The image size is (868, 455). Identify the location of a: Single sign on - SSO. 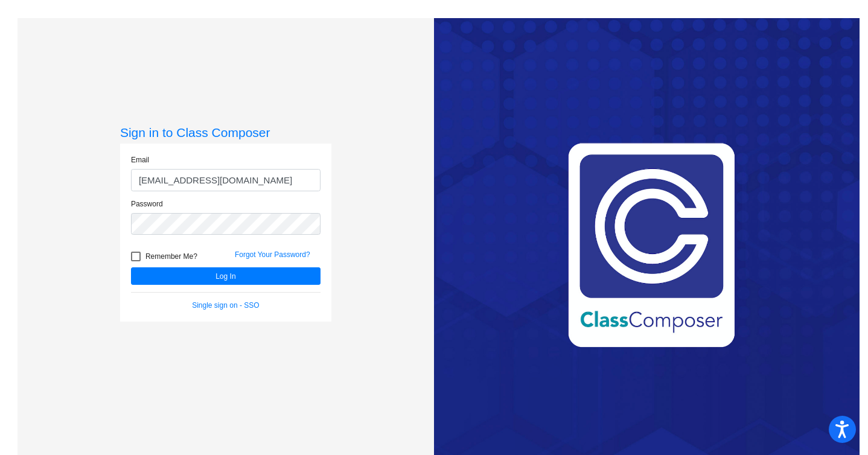
(225, 306).